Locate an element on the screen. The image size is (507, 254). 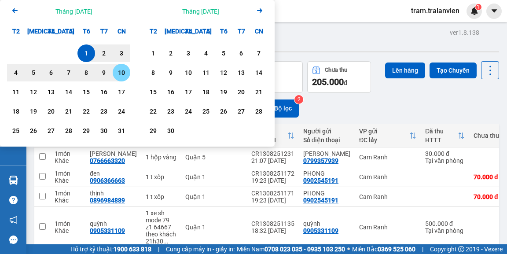
div: HTTT is located at coordinates (442, 140).